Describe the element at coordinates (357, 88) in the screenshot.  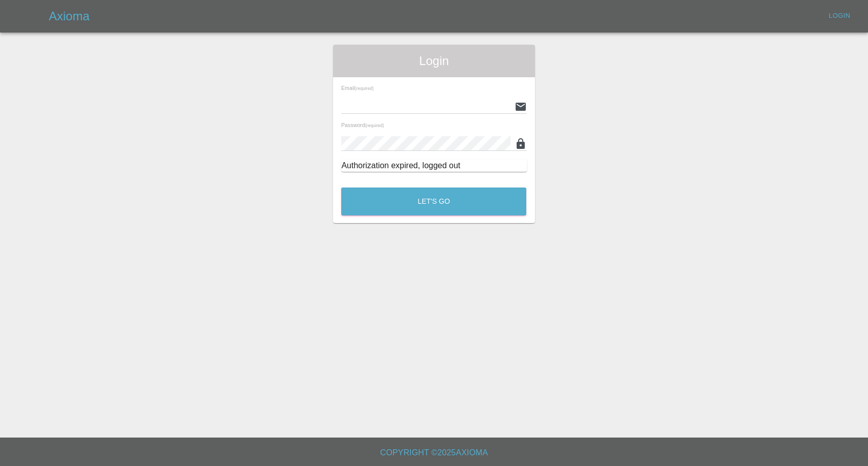
I see `span: Email` at that location.